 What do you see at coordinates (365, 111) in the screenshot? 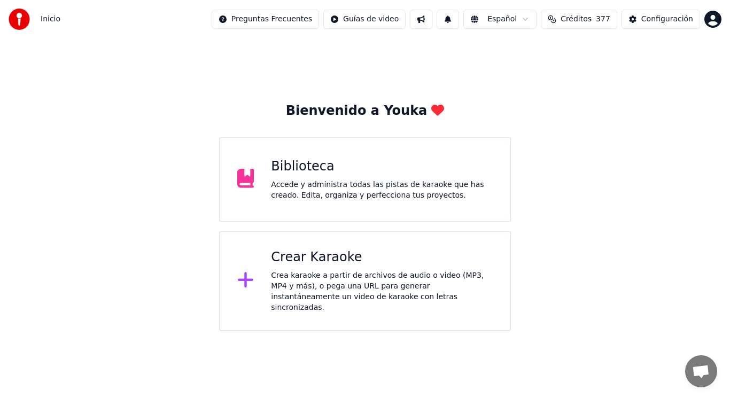
I see `div: Bienvenido a Youka` at bounding box center [365, 111].